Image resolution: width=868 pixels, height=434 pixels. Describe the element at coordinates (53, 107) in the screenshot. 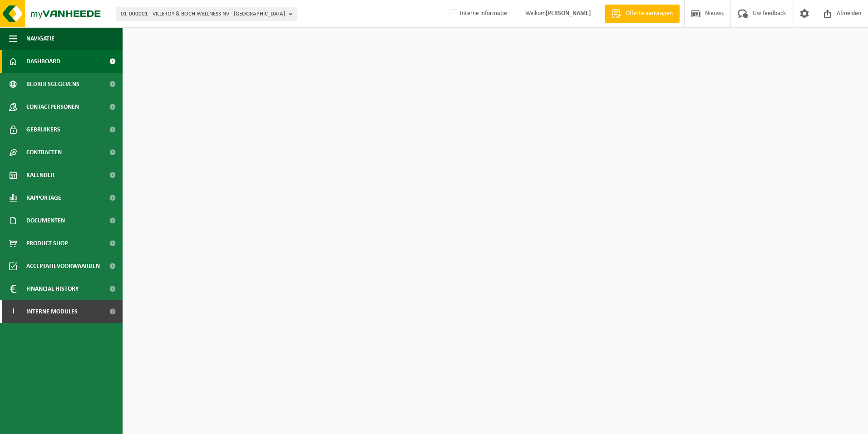

I see `span: Contactpersonen` at that location.